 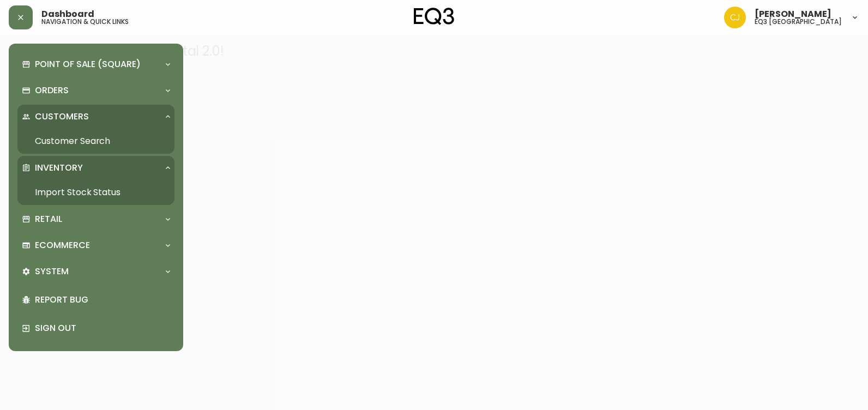 What do you see at coordinates (59, 168) in the screenshot?
I see `p: Inventory` at bounding box center [59, 168].